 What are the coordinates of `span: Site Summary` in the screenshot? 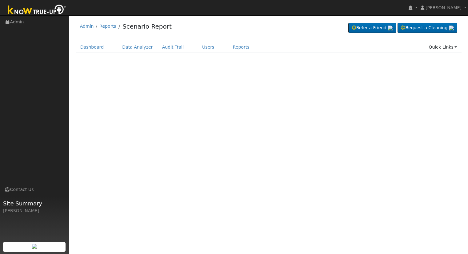 It's located at (34, 203).